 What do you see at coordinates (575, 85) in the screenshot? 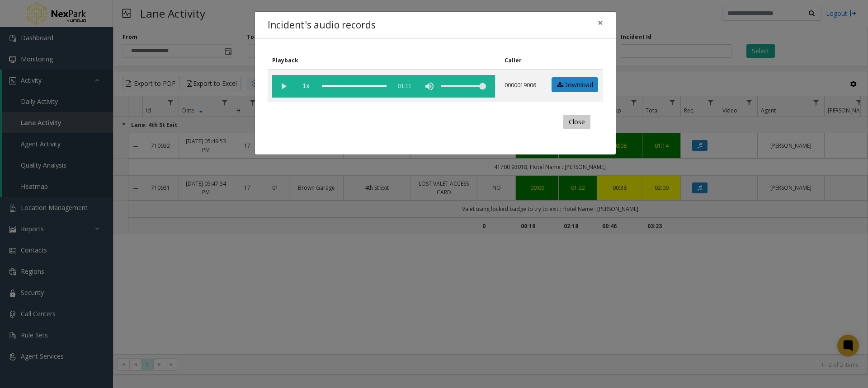
I see `a: Download` at bounding box center [575, 85].